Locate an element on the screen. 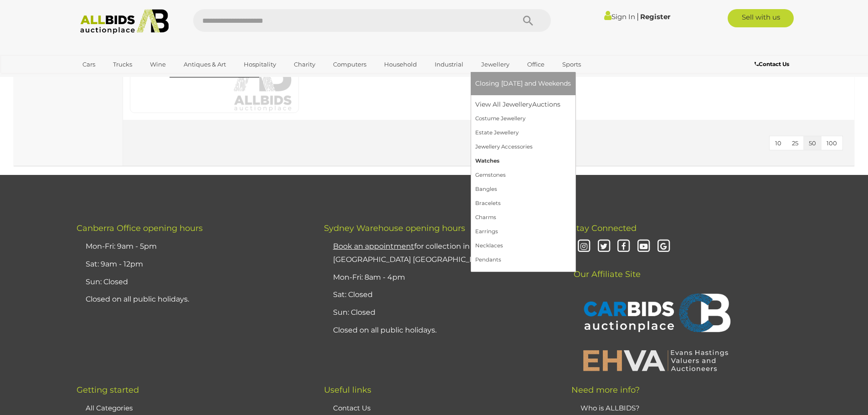  span: Stay Connected is located at coordinates (603, 228).